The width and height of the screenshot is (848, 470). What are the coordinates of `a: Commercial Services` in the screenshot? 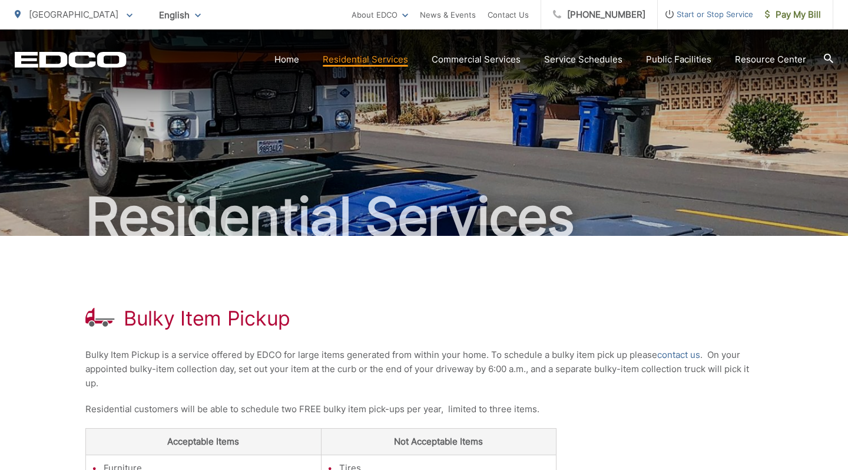 It's located at (476, 60).